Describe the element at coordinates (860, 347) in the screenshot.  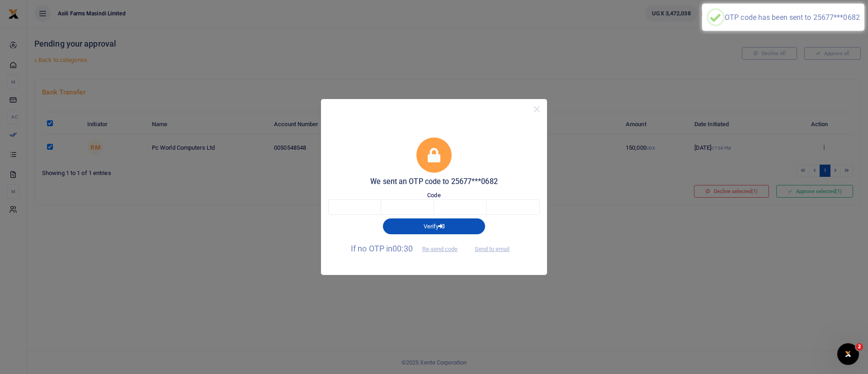
I see `span: 2` at that location.